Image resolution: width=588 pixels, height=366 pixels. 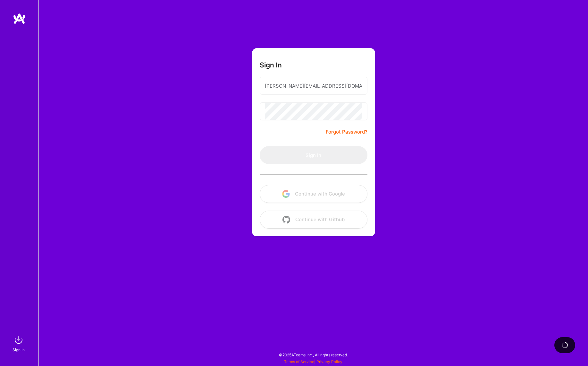 What do you see at coordinates (299, 361) in the screenshot?
I see `a: Terms of Service` at bounding box center [299, 361].